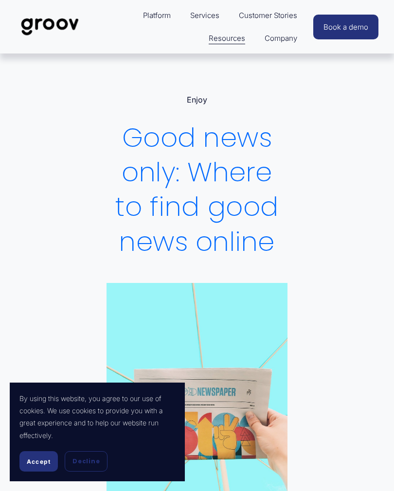 The image size is (394, 491). What do you see at coordinates (281, 38) in the screenshot?
I see `span: Company` at bounding box center [281, 38].